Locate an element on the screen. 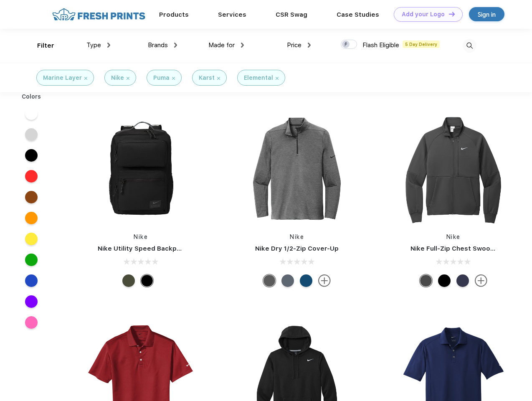 This screenshot has height=401, width=532. a: CSR Swag is located at coordinates (291, 15).